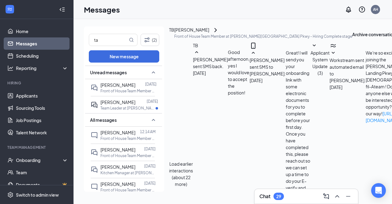  Describe the element at coordinates (94, 105) in the screenshot. I see `svg: ActiveDoubleChat` at that location.